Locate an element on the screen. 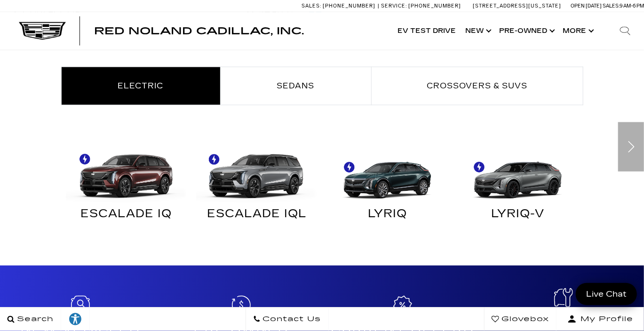  a: Contact Us is located at coordinates (287, 319).